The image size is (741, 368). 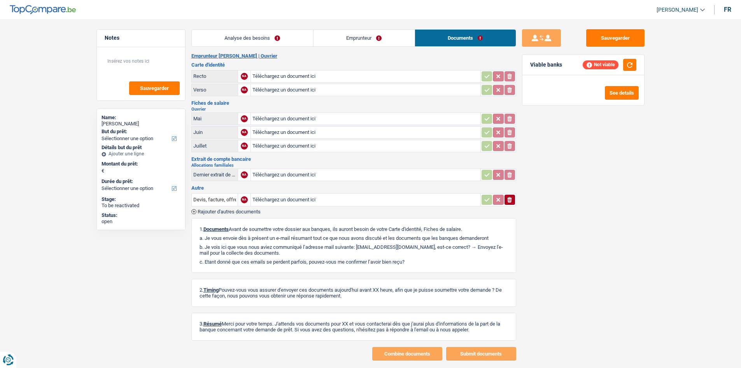 I want to click on p: a. Je vous envoie dès à présent un e-mail résumant tout ce que nous avons discuté et les doc..., so click(x=354, y=238).